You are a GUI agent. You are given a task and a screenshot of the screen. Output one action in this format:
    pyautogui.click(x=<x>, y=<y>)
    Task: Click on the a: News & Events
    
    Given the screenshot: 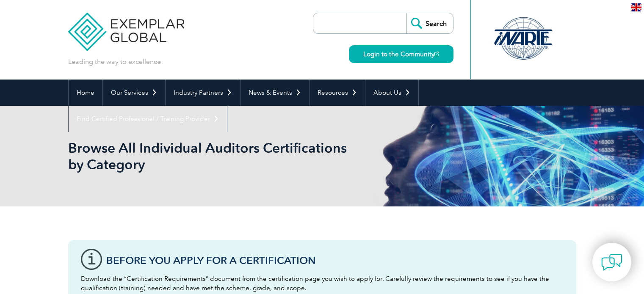 What is the action you would take?
    pyautogui.click(x=275, y=93)
    